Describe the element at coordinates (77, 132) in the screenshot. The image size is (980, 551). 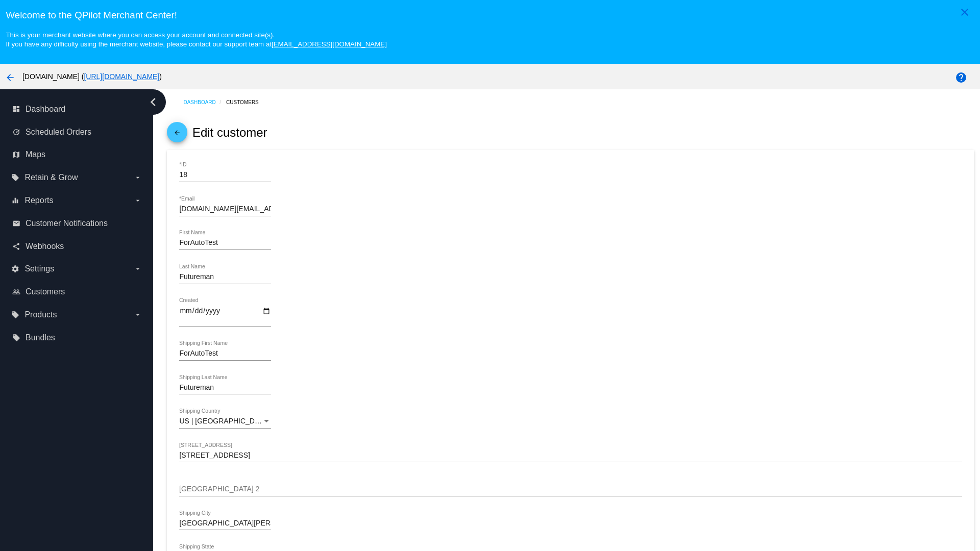
I see `a: update Scheduled Orders` at that location.